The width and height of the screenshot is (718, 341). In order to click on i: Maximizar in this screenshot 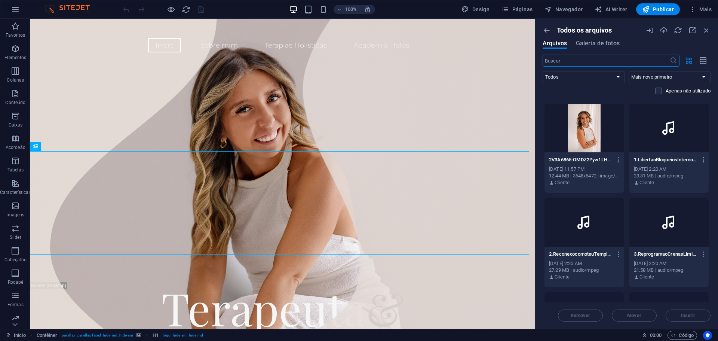, I will do `click(692, 30)`.